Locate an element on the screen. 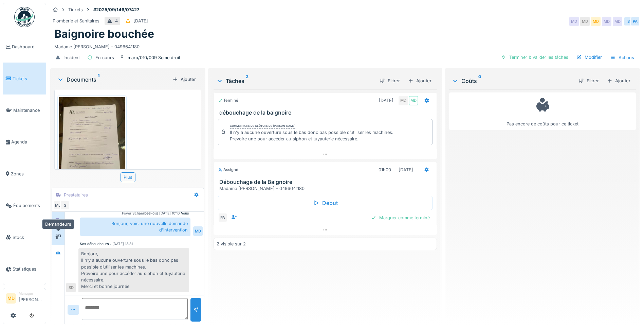 The width and height of the screenshot is (644, 327). div: 4 is located at coordinates (117, 21).